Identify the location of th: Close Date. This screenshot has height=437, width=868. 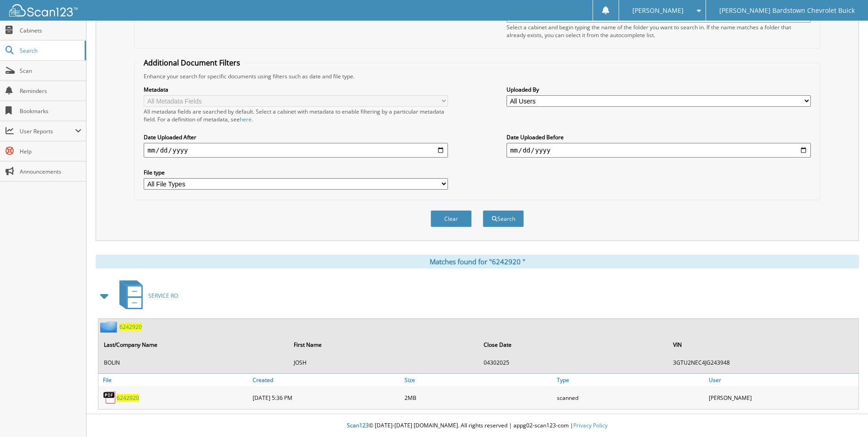
(573, 345).